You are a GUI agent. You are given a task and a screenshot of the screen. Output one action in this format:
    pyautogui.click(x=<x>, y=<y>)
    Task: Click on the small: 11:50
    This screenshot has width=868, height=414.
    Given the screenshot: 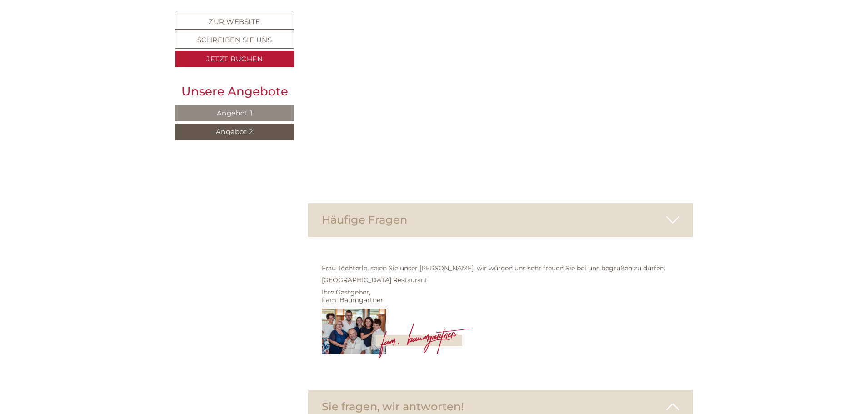 What is the action you would take?
    pyautogui.click(x=88, y=47)
    